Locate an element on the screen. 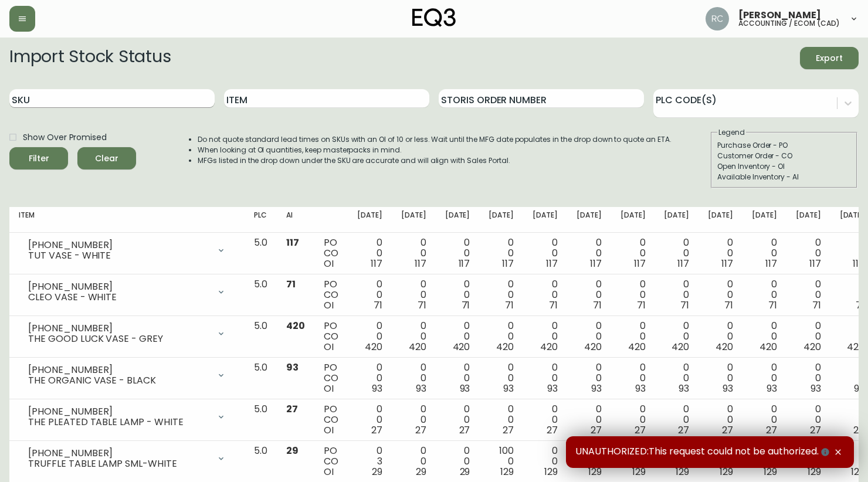 This screenshot has width=868, height=482. div: THE ORGANIC VASE - BLACK is located at coordinates (119, 380).